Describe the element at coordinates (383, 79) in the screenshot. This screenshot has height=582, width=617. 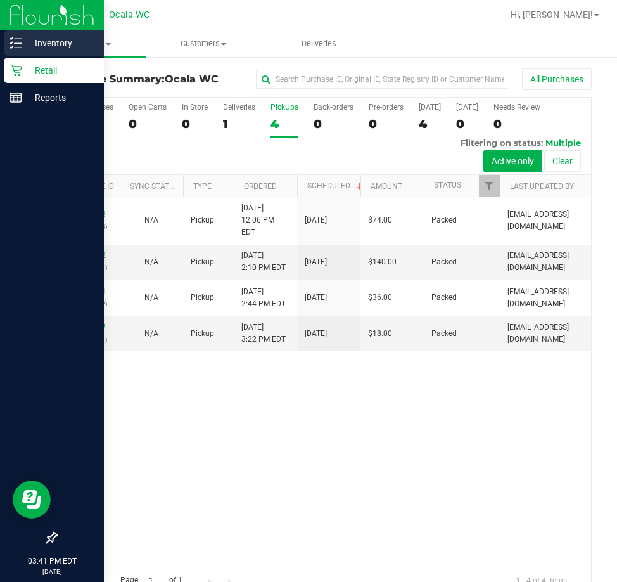
I see `input: Search Purchase ID, Original ID, State Registry ID or Customer Name...` at that location.